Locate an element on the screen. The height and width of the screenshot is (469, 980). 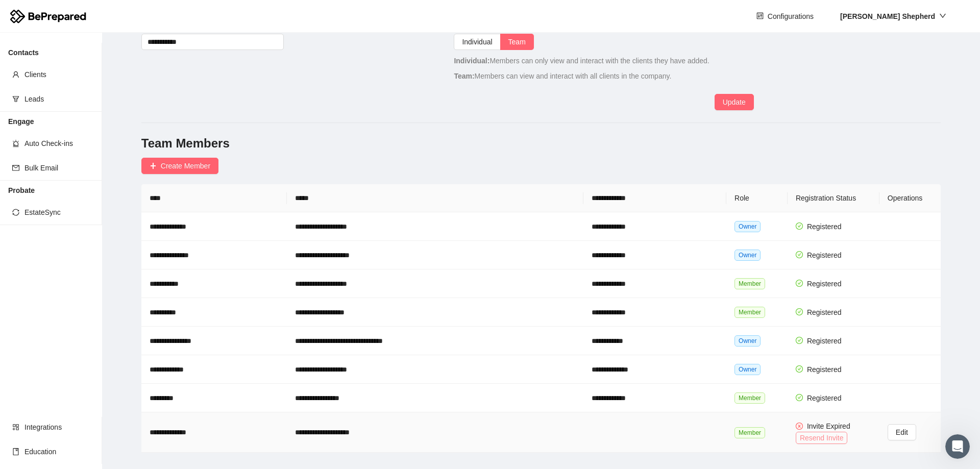
th: Role is located at coordinates (757, 198).